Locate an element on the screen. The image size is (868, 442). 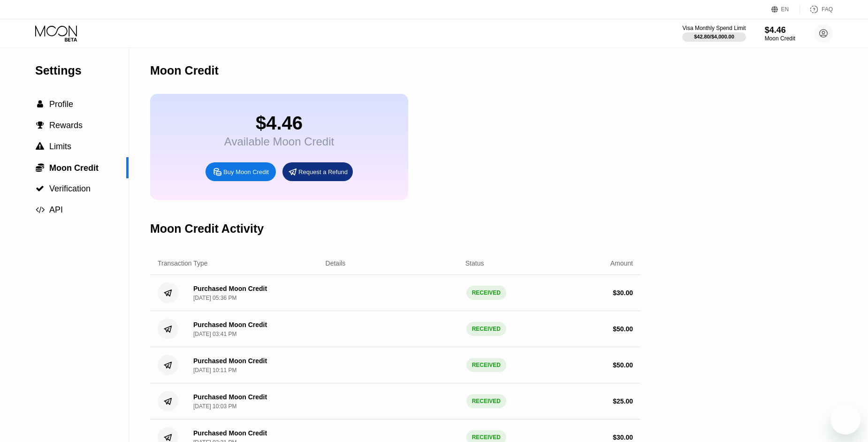
div: Transaction Type is located at coordinates (183, 263).